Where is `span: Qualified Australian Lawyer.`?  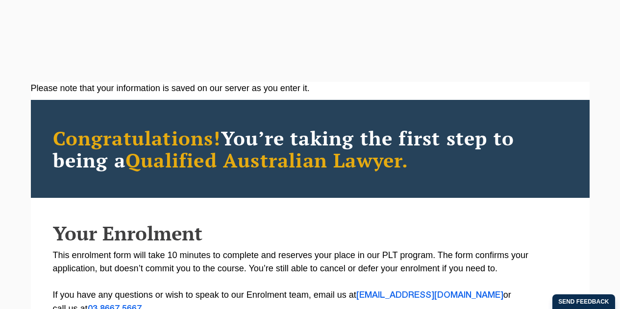
span: Qualified Australian Lawyer. is located at coordinates (267, 160).